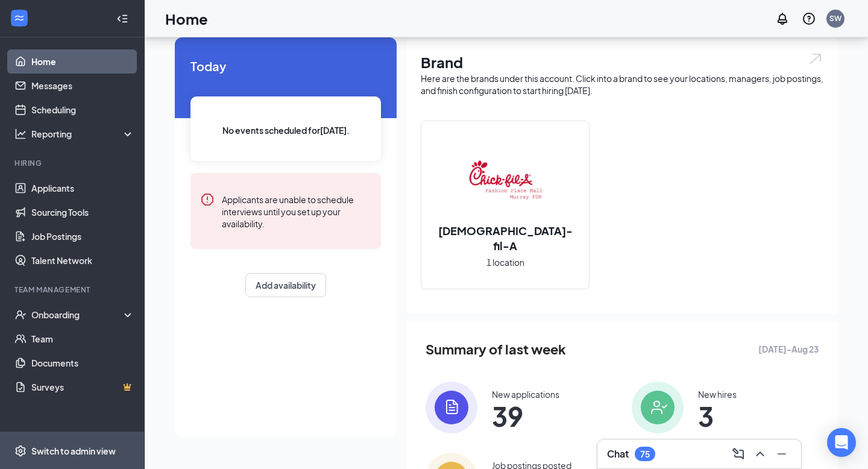 This screenshot has width=868, height=469. What do you see at coordinates (83, 261) in the screenshot?
I see `a: Talent Network` at bounding box center [83, 261].